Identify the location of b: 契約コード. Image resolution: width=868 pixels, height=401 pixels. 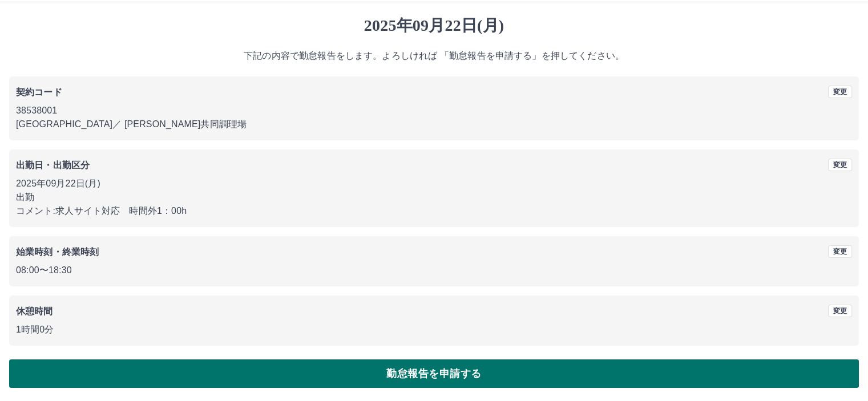
(39, 92).